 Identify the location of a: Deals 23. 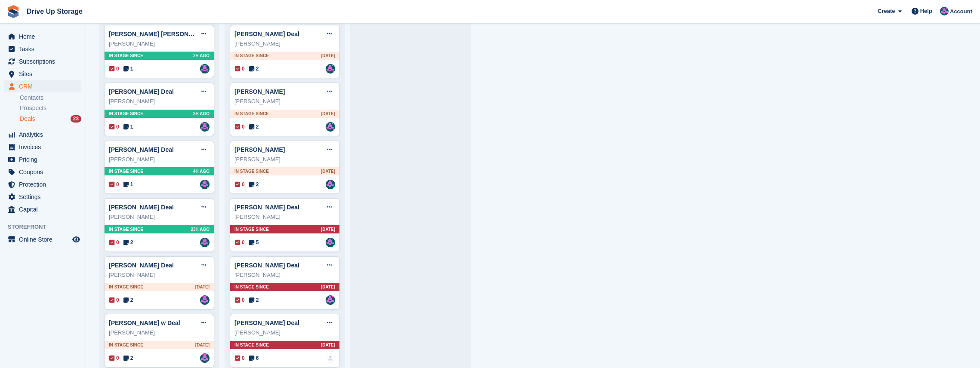
(50, 119).